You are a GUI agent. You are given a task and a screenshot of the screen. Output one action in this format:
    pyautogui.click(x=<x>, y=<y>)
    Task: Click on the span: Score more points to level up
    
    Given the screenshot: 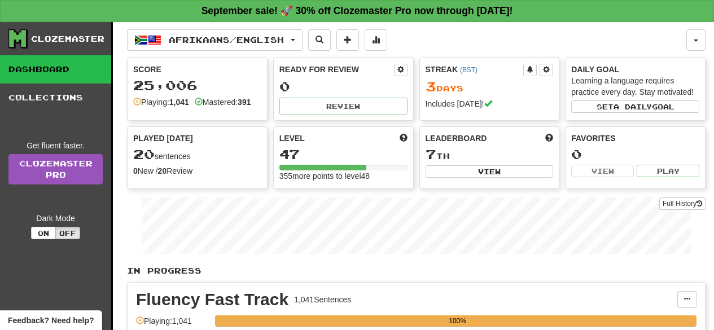 What is the action you would take?
    pyautogui.click(x=403, y=138)
    